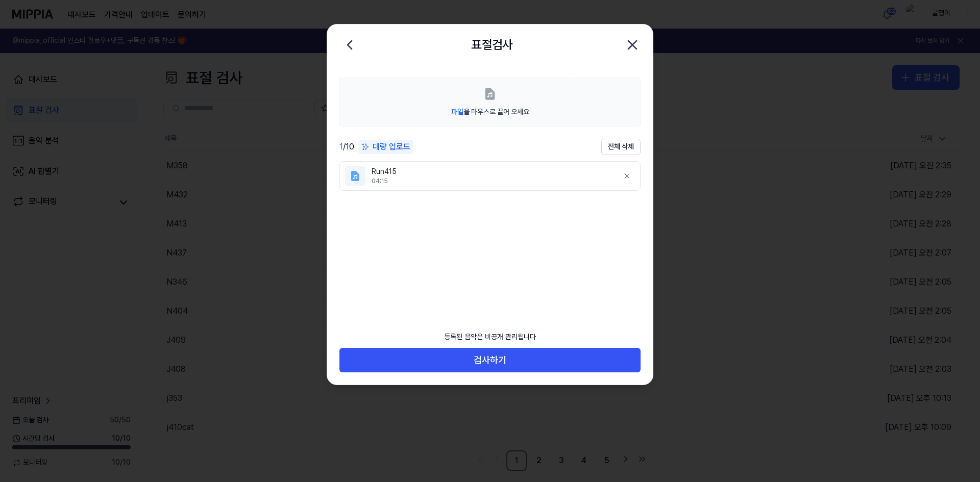  What do you see at coordinates (491, 181) in the screenshot?
I see `div: 04:15` at bounding box center [491, 181].